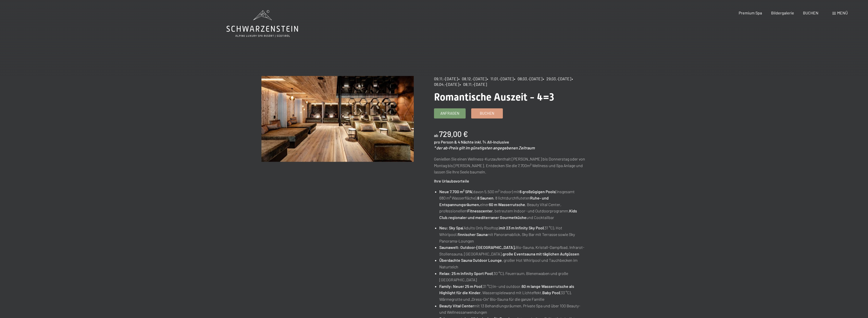 This screenshot has height=318, width=868. What do you see at coordinates (451, 181) in the screenshot?
I see `strong: Ihre Urlaubsvorteile` at bounding box center [451, 181].